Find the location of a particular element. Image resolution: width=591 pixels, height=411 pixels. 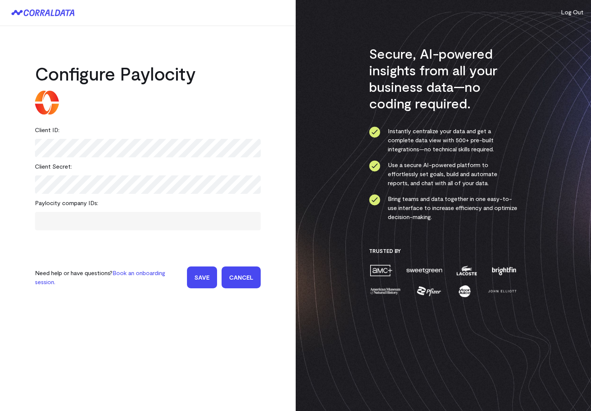

h2: Configure Paylocity is located at coordinates (148, 73).